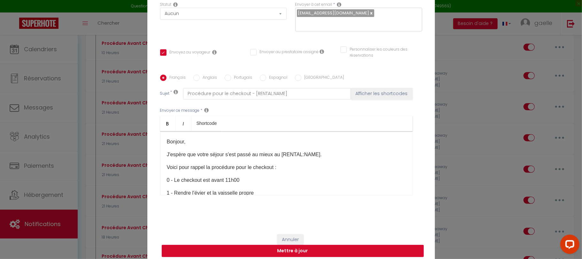  I want to click on label: Envoyer ce message, so click(180, 110).